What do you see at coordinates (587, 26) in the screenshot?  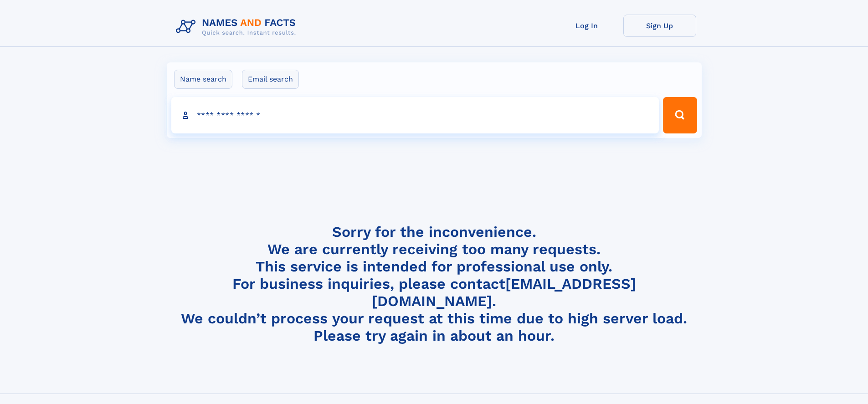 I see `a: Log In` at bounding box center [587, 26].